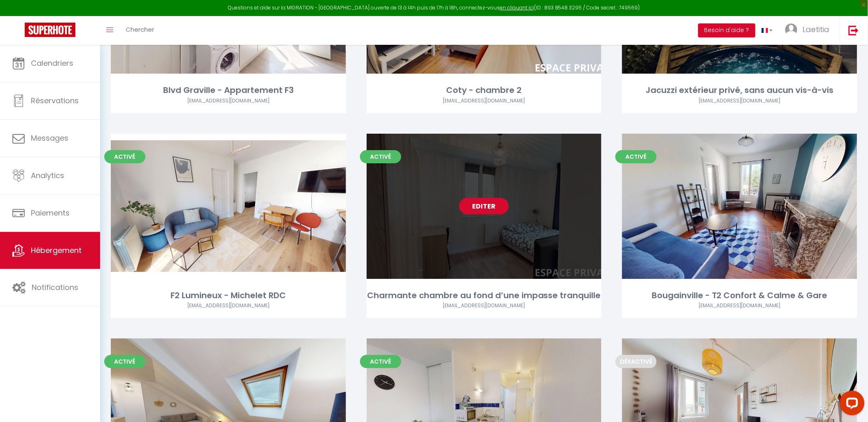  Describe the element at coordinates (228, 295) in the screenshot. I see `div: F2 Lumineux - Michelet RDC` at that location.